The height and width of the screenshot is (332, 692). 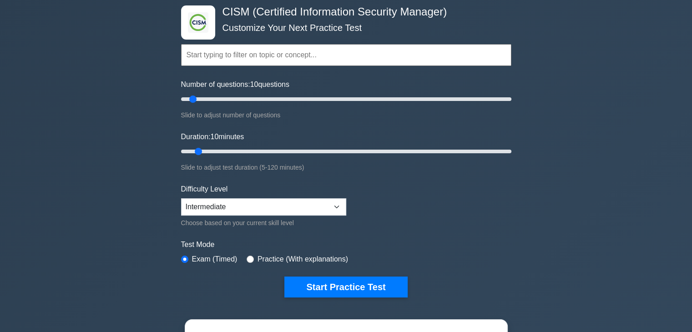 What do you see at coordinates (235, 85) in the screenshot?
I see `label: Number of questions: questions` at bounding box center [235, 85].